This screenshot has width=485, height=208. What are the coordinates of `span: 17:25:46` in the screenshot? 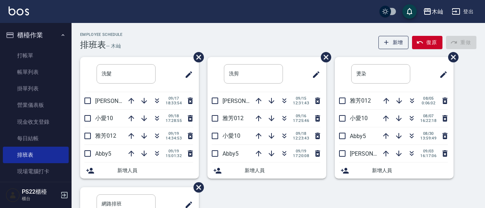 It's located at (301, 120).